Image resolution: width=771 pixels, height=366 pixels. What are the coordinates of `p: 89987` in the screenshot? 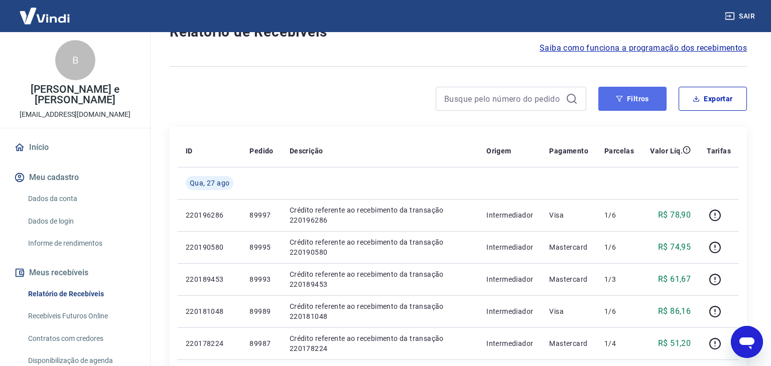 It's located at (261, 344).